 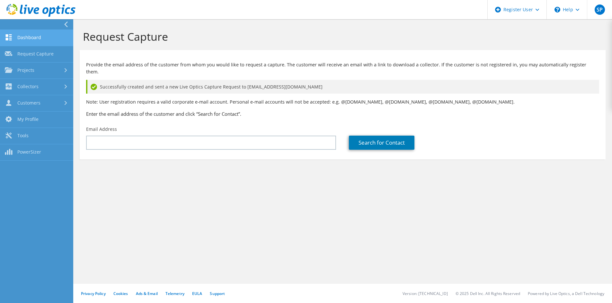 What do you see at coordinates (342, 114) in the screenshot?
I see `h3: Enter the email address of the customer and click “Search for Contact”.` at bounding box center [342, 114].